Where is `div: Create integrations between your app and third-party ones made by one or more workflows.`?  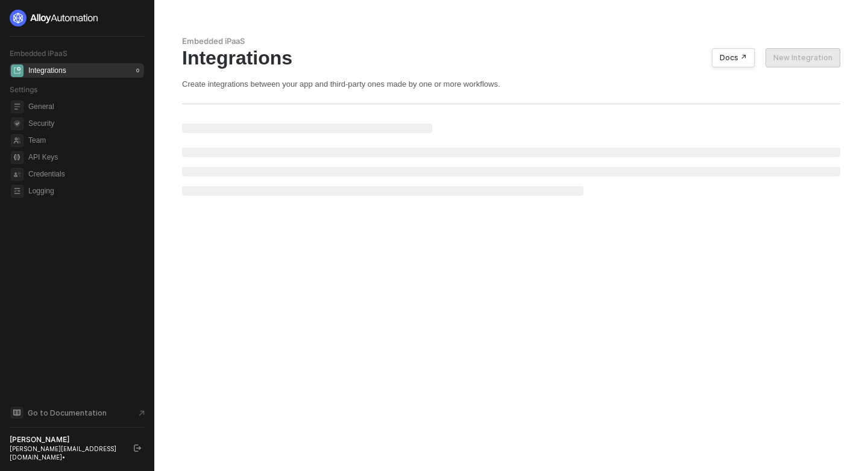
div: Create integrations between your app and third-party ones made by one or more workflows. is located at coordinates (511, 84).